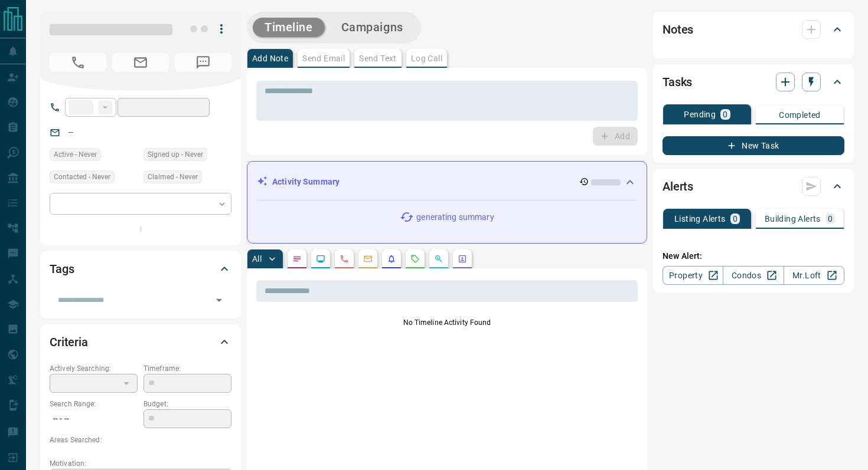 This screenshot has height=470, width=868. What do you see at coordinates (678, 30) in the screenshot?
I see `h2: Notes` at bounding box center [678, 30].